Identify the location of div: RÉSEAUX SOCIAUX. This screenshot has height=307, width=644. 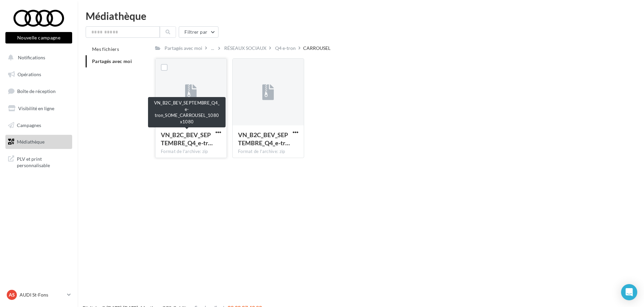
(245, 48).